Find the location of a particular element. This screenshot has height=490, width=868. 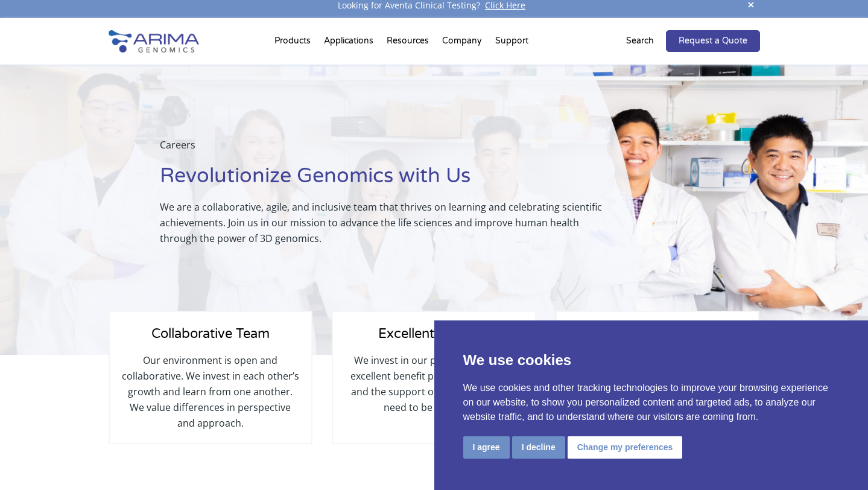

p: Search is located at coordinates (640, 41).